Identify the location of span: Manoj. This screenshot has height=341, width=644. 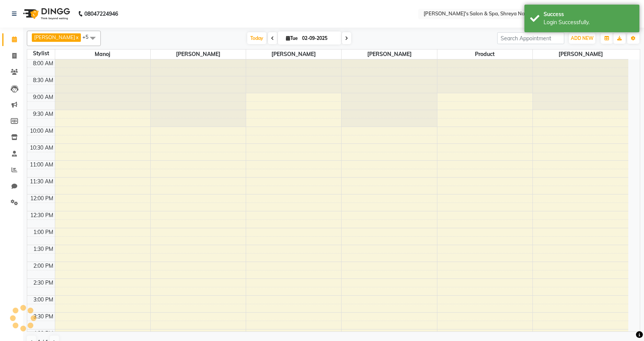
(103, 54).